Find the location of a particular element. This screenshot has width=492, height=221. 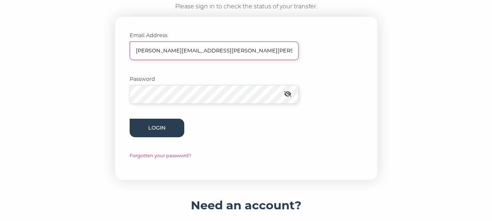

a: Forgotten your password? is located at coordinates (160, 155).